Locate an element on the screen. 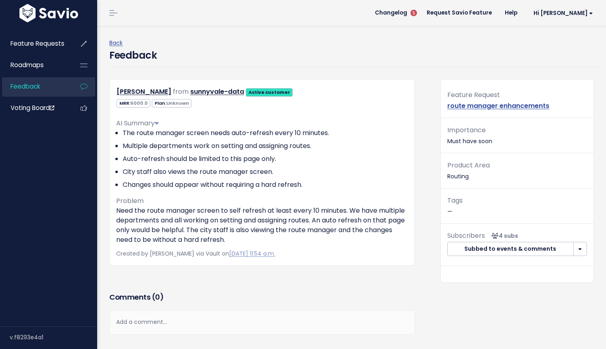 This screenshot has height=349, width=606. span: Feature Request is located at coordinates (473, 95).